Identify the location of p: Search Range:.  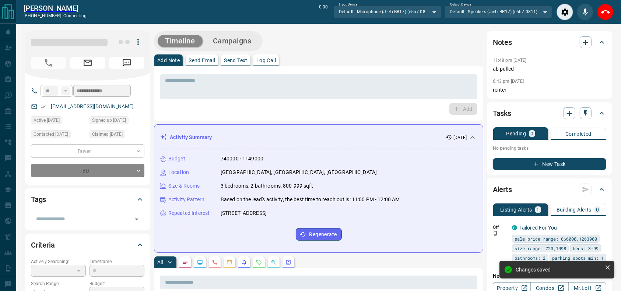
(58, 284).